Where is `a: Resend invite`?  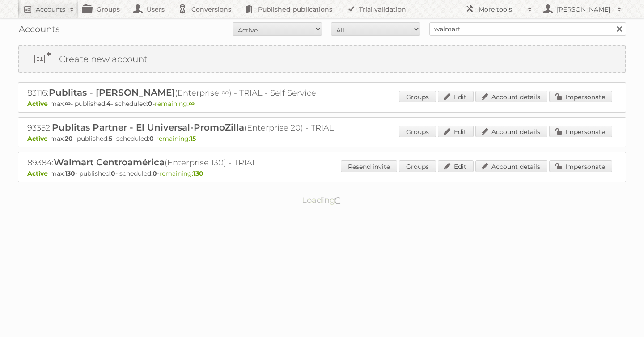
a: Resend invite is located at coordinates (369, 166).